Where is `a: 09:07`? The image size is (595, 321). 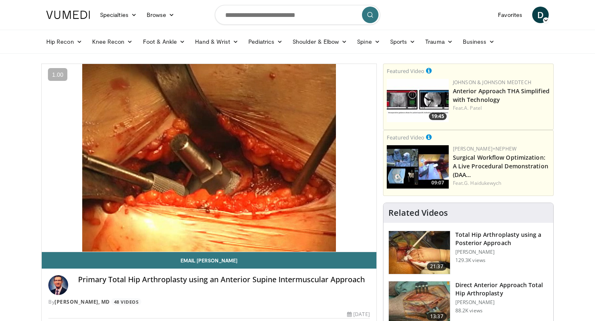 a: 09:07 is located at coordinates (417, 167).